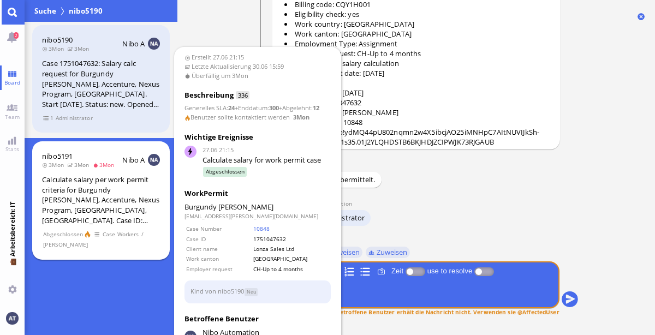  I want to click on a: nibo5191, so click(57, 156).